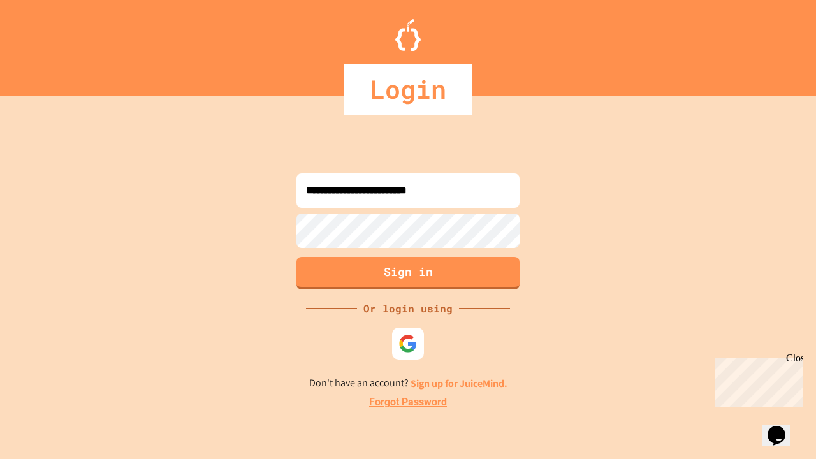  What do you see at coordinates (459, 383) in the screenshot?
I see `a: Sign up for JuiceMind.` at bounding box center [459, 383].